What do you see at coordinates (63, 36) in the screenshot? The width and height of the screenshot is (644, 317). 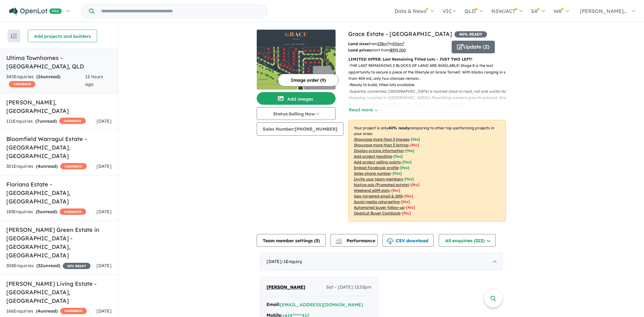 I see `button: Add projects and builders` at bounding box center [63, 36].